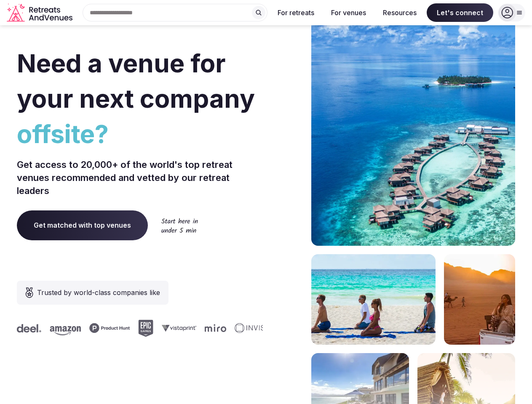 This screenshot has width=532, height=404. Describe the element at coordinates (108, 328) in the screenshot. I see `svg: Vistaprint company logo` at that location.